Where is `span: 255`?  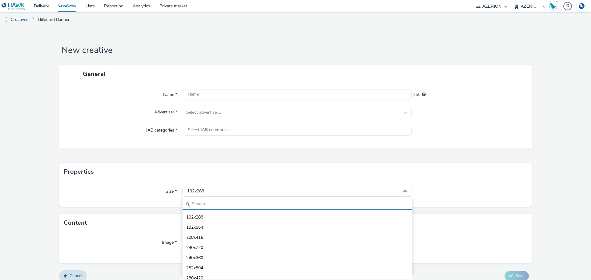 span: 255 is located at coordinates (416, 95).